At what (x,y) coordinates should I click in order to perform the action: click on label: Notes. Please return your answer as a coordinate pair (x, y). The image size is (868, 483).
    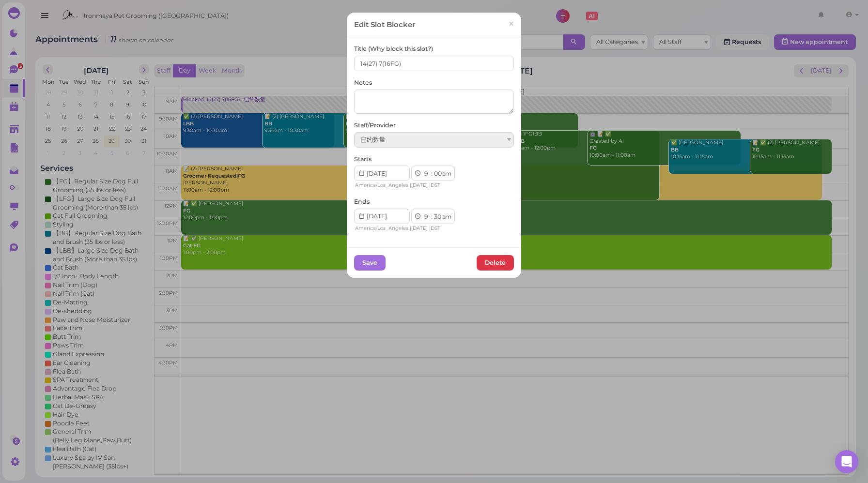
    Looking at the image, I should click on (363, 83).